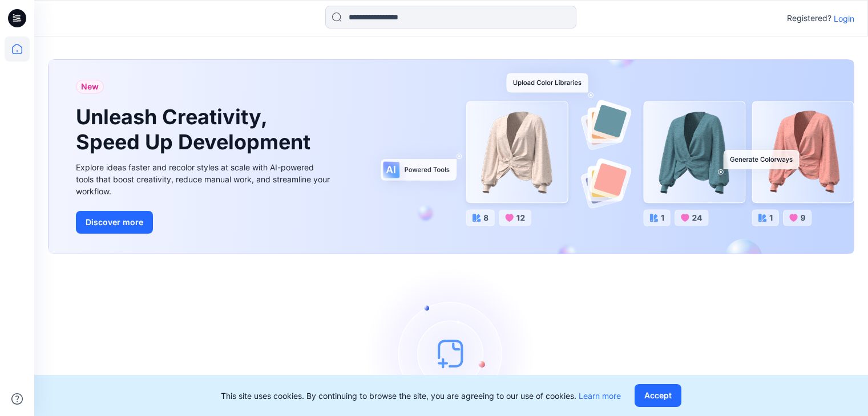 The width and height of the screenshot is (868, 416). What do you see at coordinates (810, 18) in the screenshot?
I see `p: Registered?` at bounding box center [810, 18].